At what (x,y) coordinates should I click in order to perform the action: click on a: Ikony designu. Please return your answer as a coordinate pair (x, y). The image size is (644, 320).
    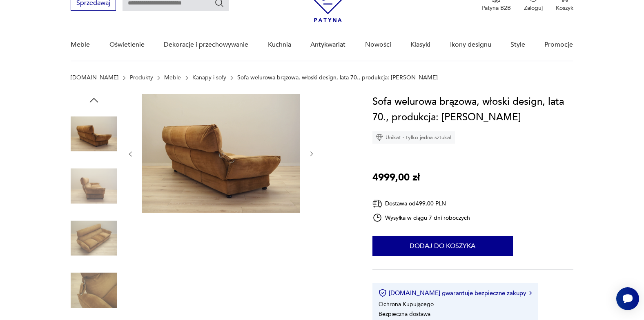
    Looking at the image, I should click on (471, 44).